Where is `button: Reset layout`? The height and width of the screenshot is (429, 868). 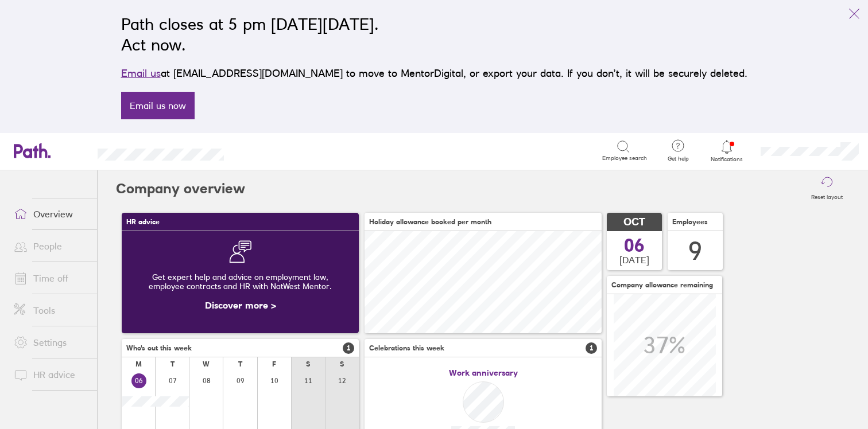 button: Reset layout is located at coordinates (827, 188).